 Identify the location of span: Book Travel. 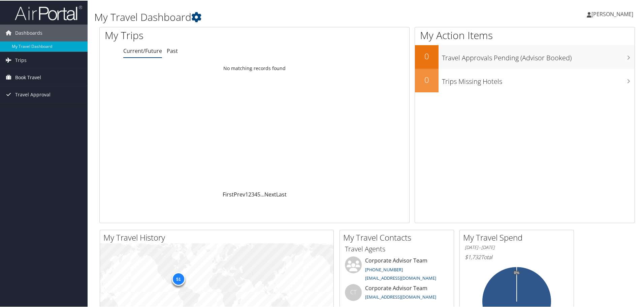
(28, 77).